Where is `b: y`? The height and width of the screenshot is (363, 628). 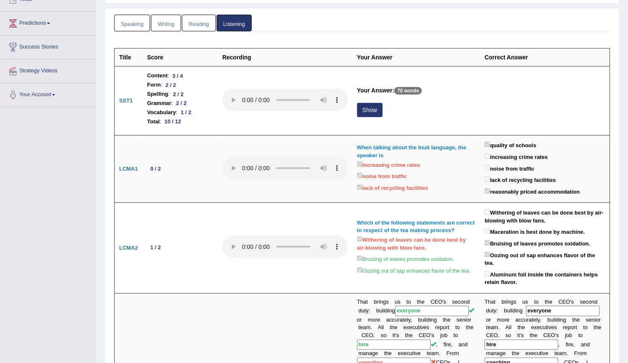 b: y is located at coordinates (539, 320).